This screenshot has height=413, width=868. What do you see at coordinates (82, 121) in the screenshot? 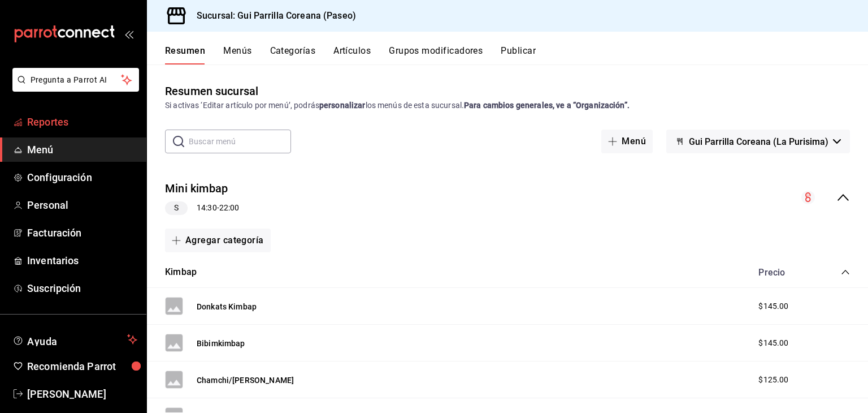
I see `span: Reportes` at bounding box center [82, 121].